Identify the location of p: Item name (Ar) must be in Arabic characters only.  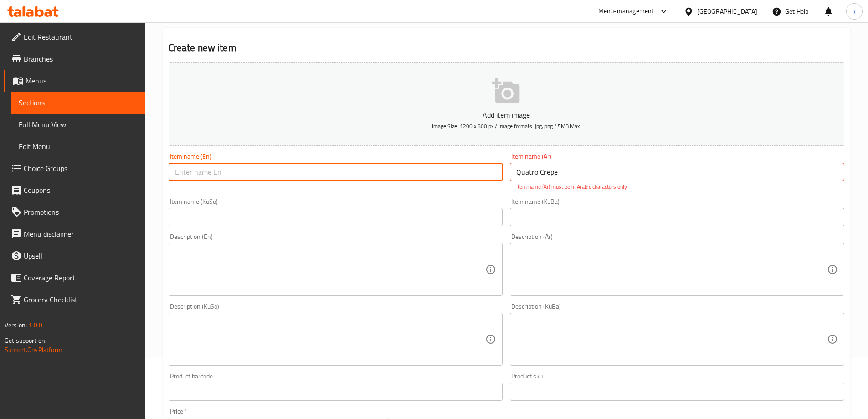
(677, 187).